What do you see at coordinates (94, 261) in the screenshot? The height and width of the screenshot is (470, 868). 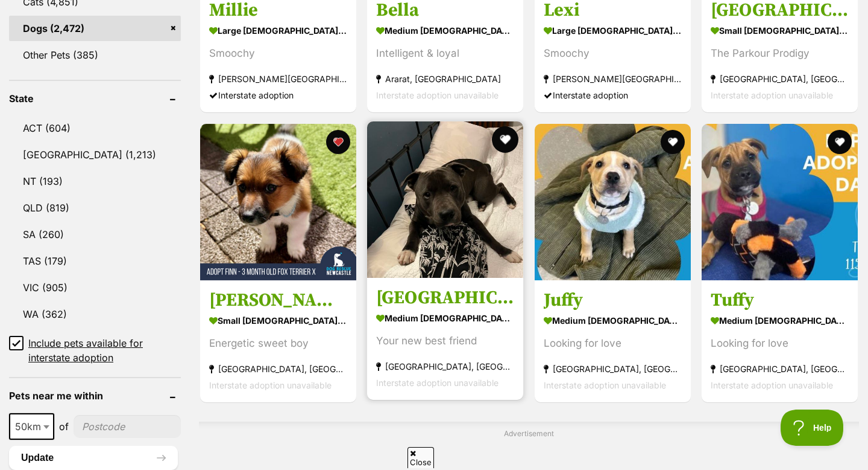 I see `a: TAS (179)` at bounding box center [94, 261].